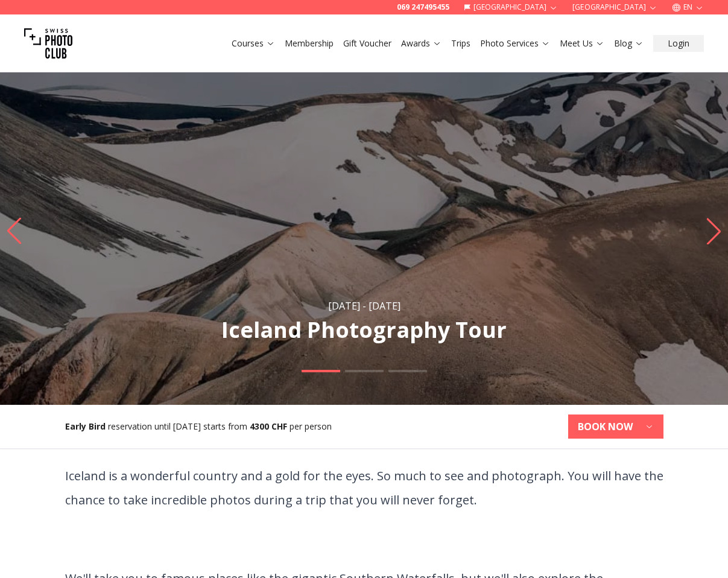 The height and width of the screenshot is (578, 728). Describe the element at coordinates (629, 43) in the screenshot. I see `a: Blog` at that location.